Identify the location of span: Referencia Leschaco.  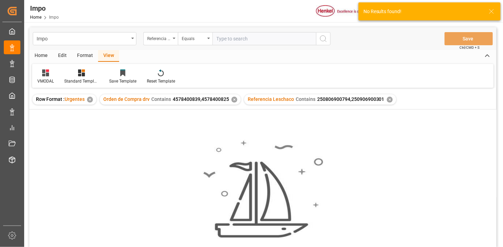
(271, 99).